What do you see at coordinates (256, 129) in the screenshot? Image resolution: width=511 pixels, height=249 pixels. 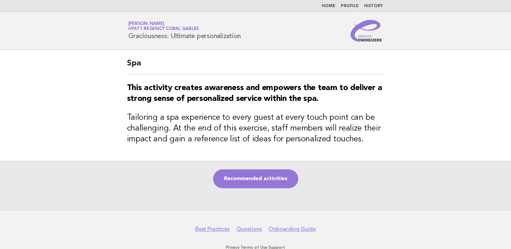 I see `h3: Tailoring a spa experience to every guest at every touch point can be challenging. At the end of ...` at bounding box center [256, 129].